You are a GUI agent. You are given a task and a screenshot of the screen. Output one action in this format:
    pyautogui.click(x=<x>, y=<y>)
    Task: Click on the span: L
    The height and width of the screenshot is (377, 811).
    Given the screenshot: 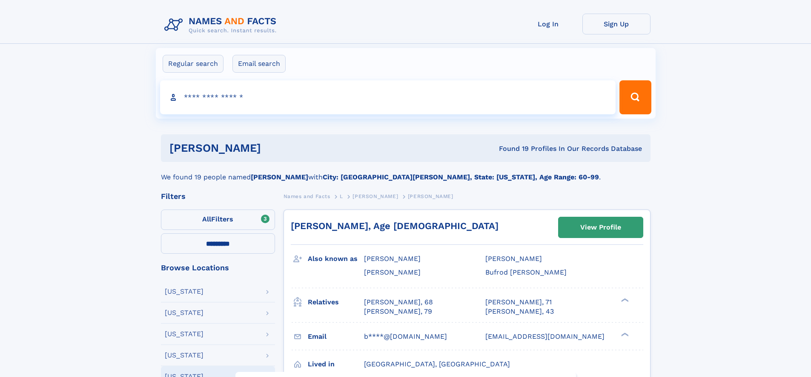 What is the action you would take?
    pyautogui.click(x=341, y=197)
    